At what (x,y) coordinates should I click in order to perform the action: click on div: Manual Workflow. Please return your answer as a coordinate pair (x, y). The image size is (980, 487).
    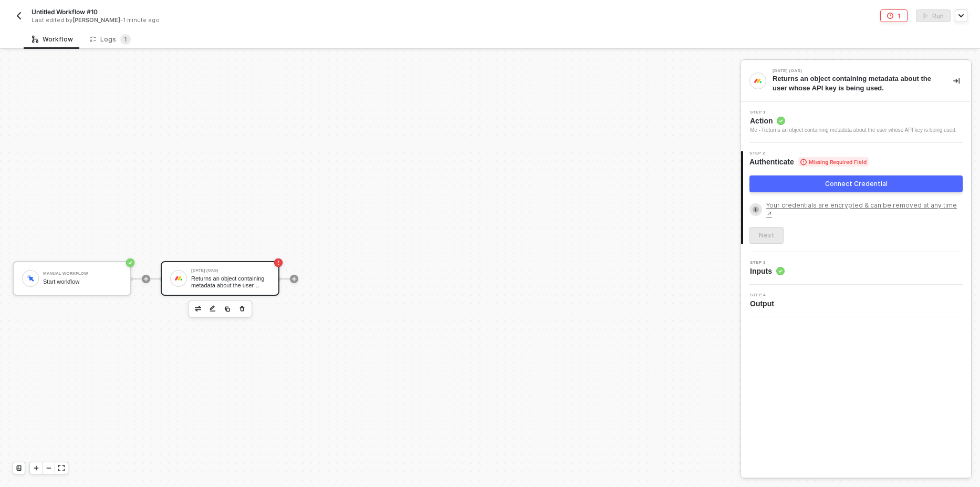
    Looking at the image, I should click on (82, 274).